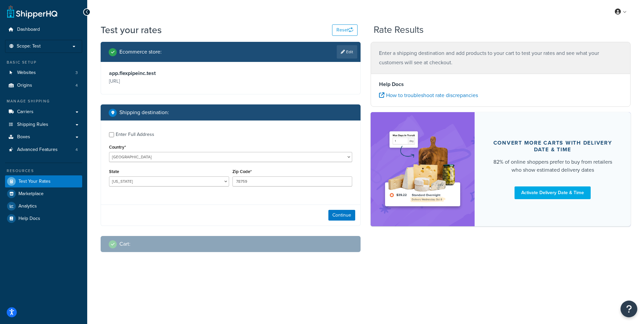  Describe the element at coordinates (500, 84) in the screenshot. I see `h4: Help Docs` at that location.